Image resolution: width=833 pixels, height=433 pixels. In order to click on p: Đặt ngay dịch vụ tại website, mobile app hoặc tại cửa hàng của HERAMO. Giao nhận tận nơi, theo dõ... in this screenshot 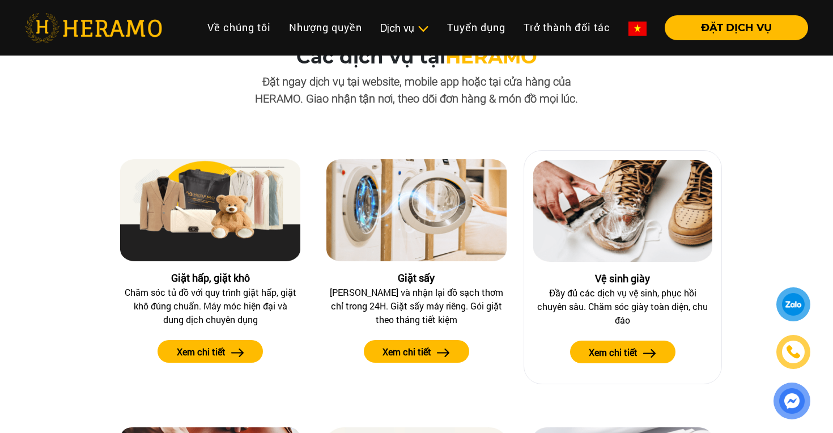, I will do `click(417, 90)`.